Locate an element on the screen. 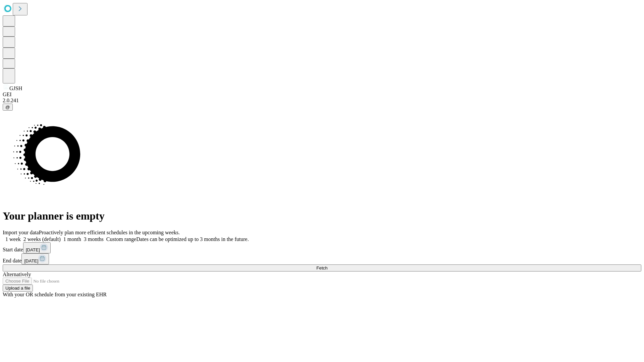 The width and height of the screenshot is (644, 362). h1: Your planner is empty is located at coordinates (322, 216).